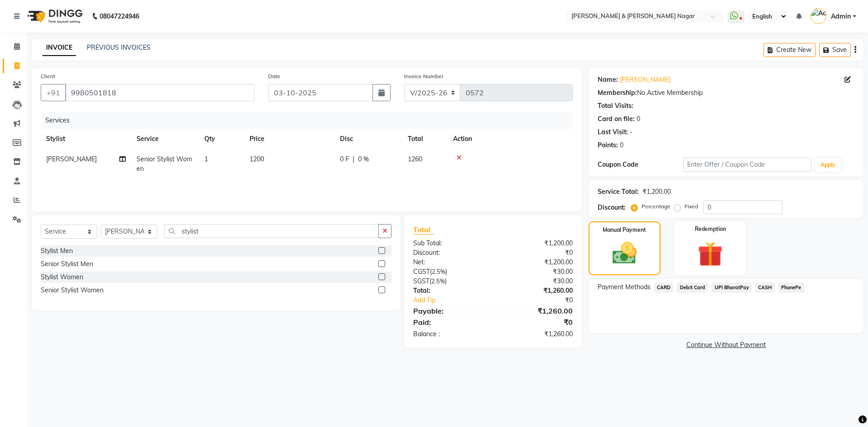 The height and width of the screenshot is (427, 868). I want to click on a: INVOICE, so click(59, 48).